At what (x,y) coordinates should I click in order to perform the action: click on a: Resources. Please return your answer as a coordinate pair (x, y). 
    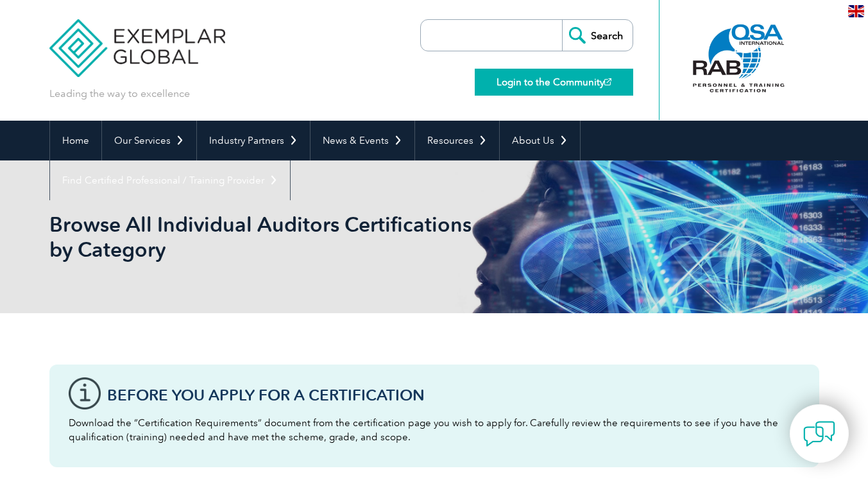
    Looking at the image, I should click on (457, 140).